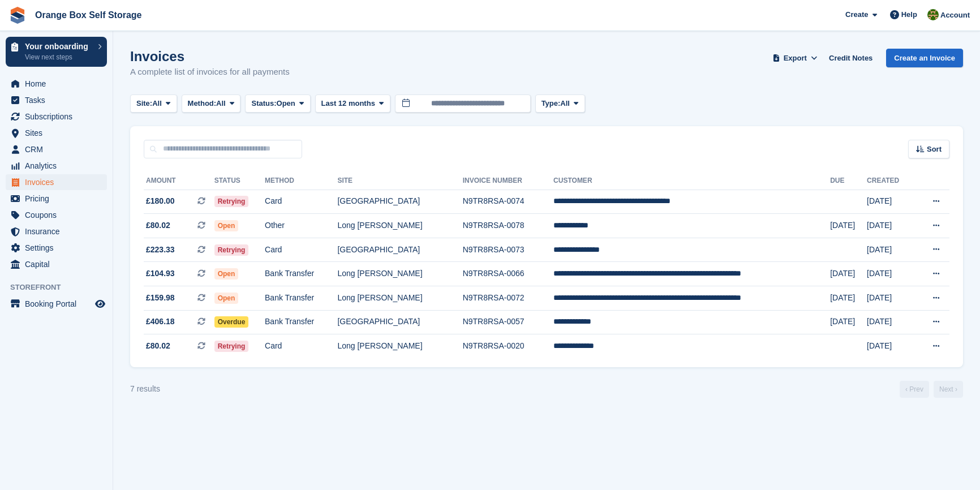  What do you see at coordinates (934, 149) in the screenshot?
I see `span: Sort` at bounding box center [934, 149].